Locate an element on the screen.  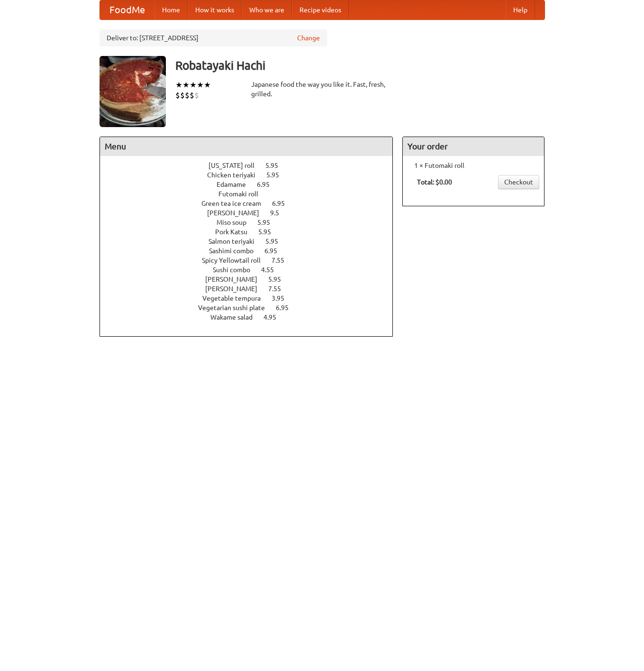
a: Spicy Yellowtail roll 7.55 is located at coordinates (252, 260).